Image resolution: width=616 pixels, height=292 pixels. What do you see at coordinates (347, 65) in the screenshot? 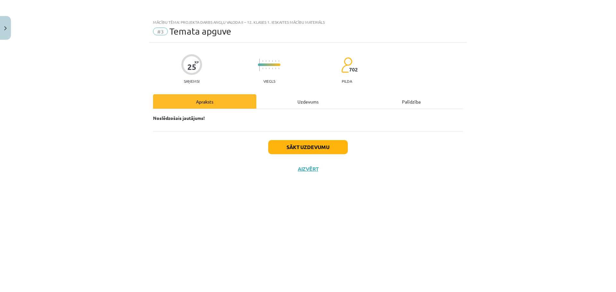
I see `img: students-c634bb4e5e11cddfef0936a35e636f08e4e9abd3cc4e673bd6f9a4125e45ecb1.svg` at bounding box center [347, 65].